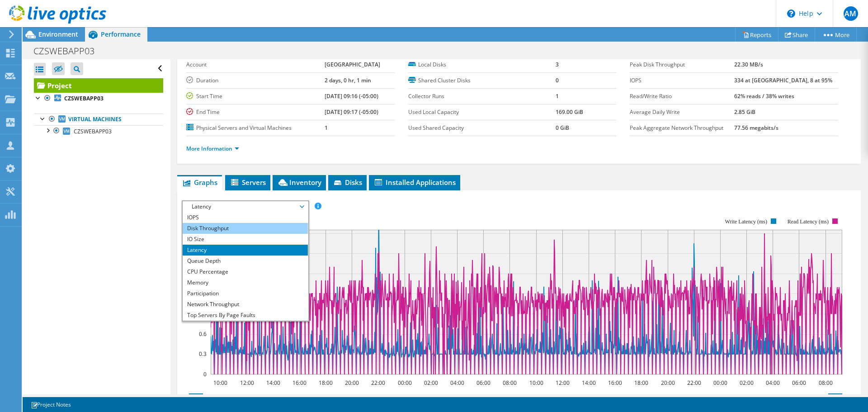  Describe the element at coordinates (482, 65) in the screenshot. I see `label: Local Disks` at that location.